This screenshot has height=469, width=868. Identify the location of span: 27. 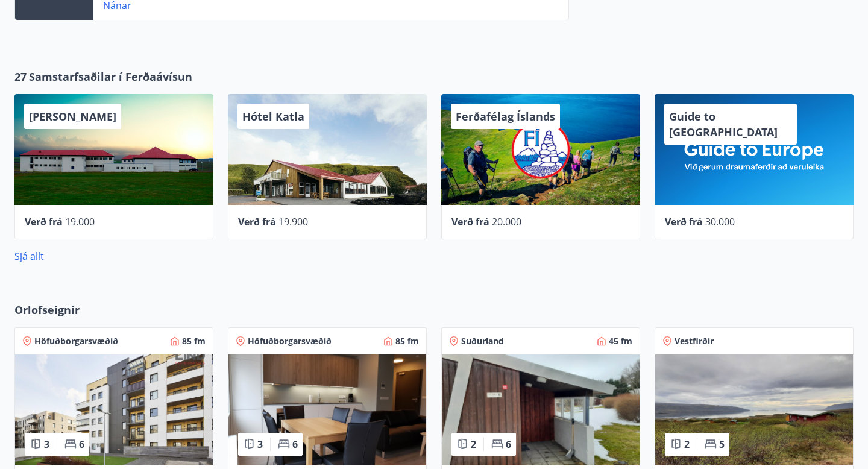
(20, 77).